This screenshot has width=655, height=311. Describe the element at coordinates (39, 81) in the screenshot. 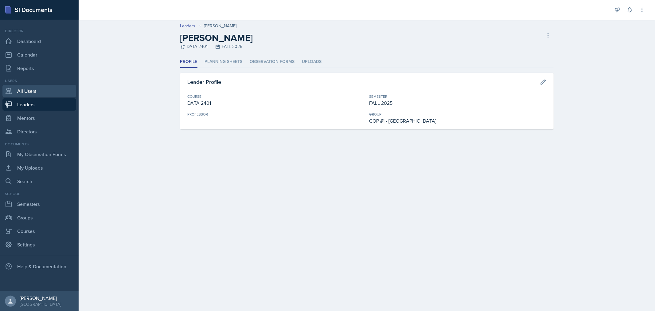

I see `div: Users` at that location.